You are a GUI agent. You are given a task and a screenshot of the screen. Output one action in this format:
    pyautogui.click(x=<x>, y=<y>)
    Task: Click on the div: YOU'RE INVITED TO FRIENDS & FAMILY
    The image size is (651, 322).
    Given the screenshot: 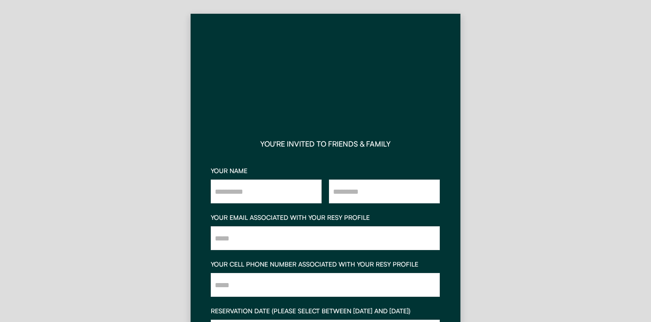 What is the action you would take?
    pyautogui.click(x=325, y=144)
    